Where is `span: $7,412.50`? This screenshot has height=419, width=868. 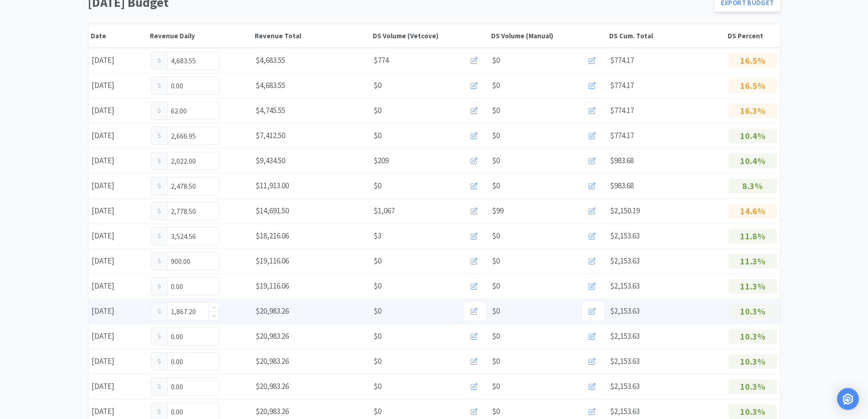
span: $7,412.50 is located at coordinates (270, 135).